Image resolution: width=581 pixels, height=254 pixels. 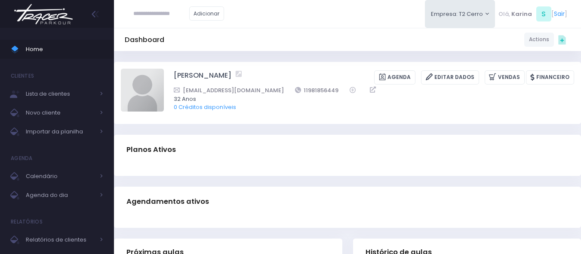 I want to click on span: Home, so click(x=64, y=49).